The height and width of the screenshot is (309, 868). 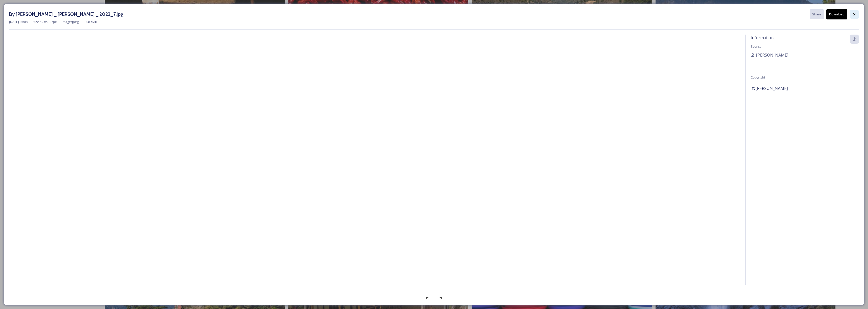 What do you see at coordinates (70, 22) in the screenshot?
I see `span: image/jpeg` at bounding box center [70, 22].